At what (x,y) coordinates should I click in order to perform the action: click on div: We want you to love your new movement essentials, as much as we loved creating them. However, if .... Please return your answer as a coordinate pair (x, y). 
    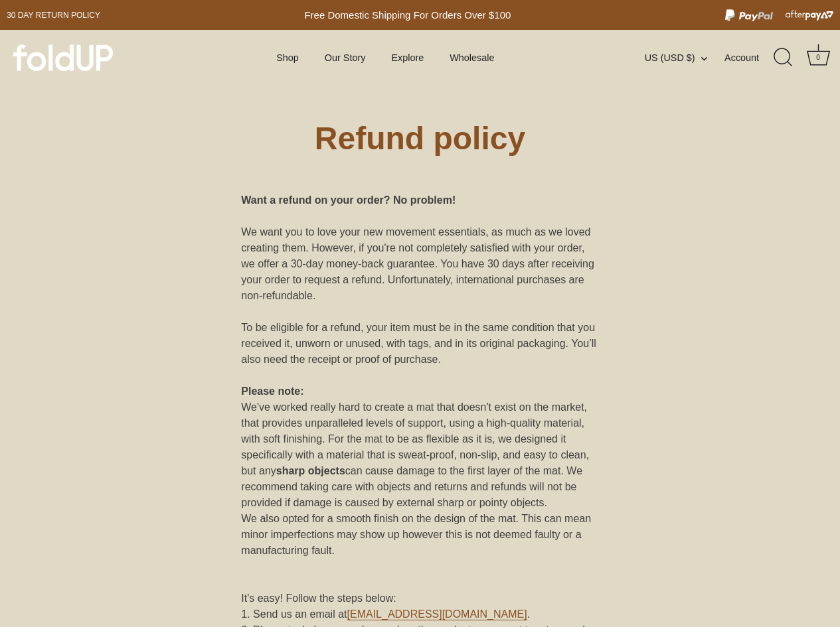
    Looking at the image, I should click on (420, 296).